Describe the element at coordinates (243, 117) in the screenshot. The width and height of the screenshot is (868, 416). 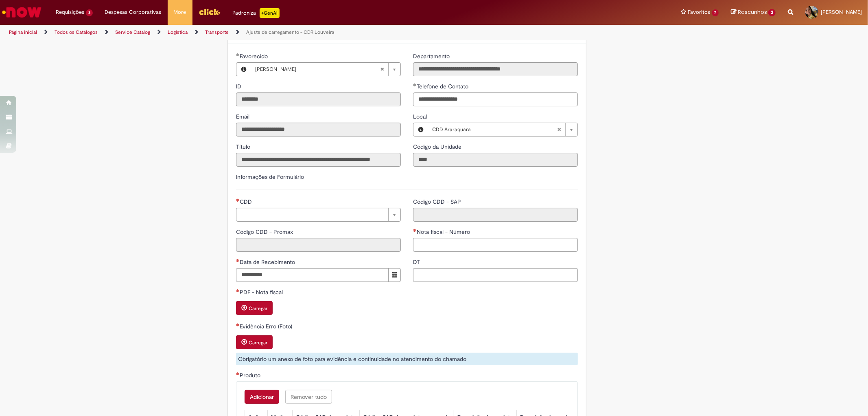
I see `span: Somente leitura - Email` at that location.